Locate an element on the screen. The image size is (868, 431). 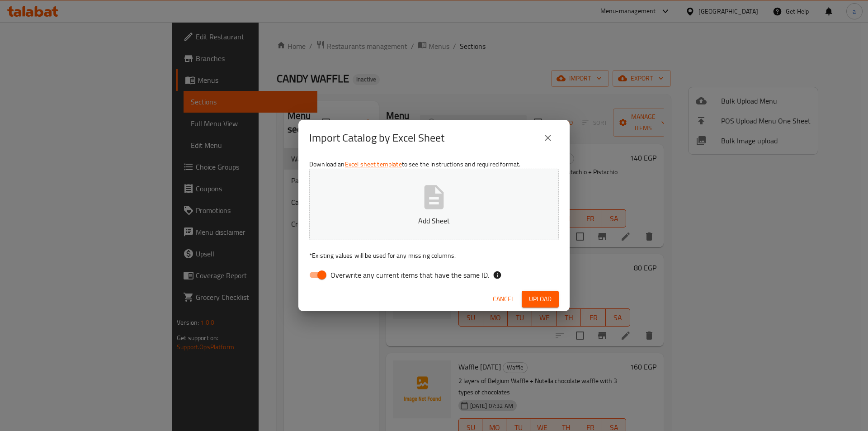
span: Cancel is located at coordinates (503, 299).